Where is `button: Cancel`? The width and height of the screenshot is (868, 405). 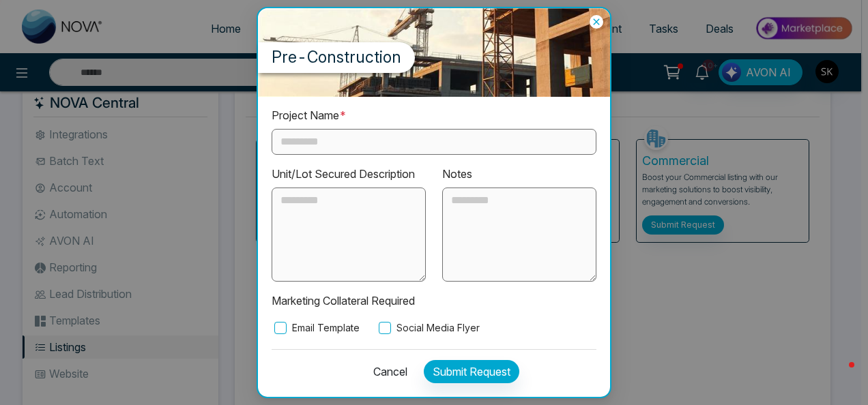
button: Cancel is located at coordinates (387, 372).